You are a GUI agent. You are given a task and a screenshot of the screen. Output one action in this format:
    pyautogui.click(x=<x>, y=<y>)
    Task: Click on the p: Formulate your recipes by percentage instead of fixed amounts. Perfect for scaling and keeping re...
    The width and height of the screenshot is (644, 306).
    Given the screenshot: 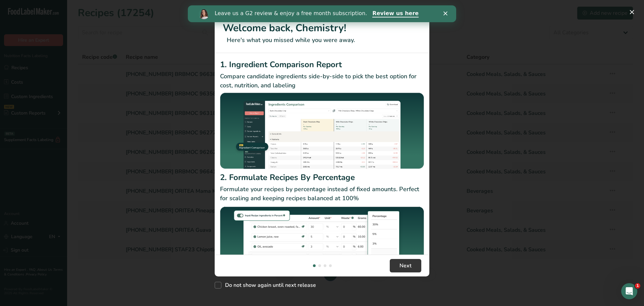 What is the action you would take?
    pyautogui.click(x=322, y=194)
    